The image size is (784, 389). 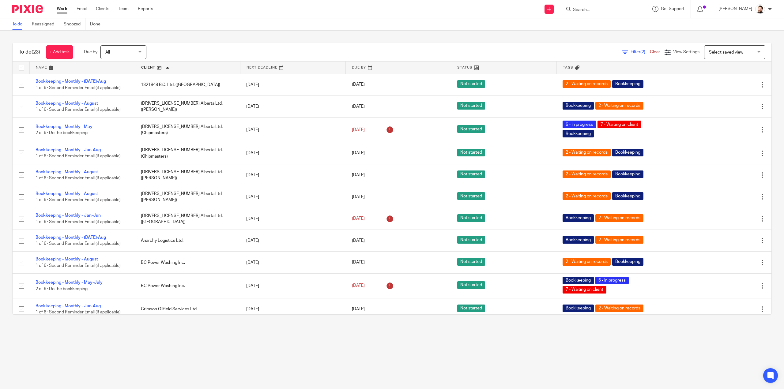 What do you see at coordinates (97, 24) in the screenshot?
I see `a: Done` at bounding box center [97, 24].